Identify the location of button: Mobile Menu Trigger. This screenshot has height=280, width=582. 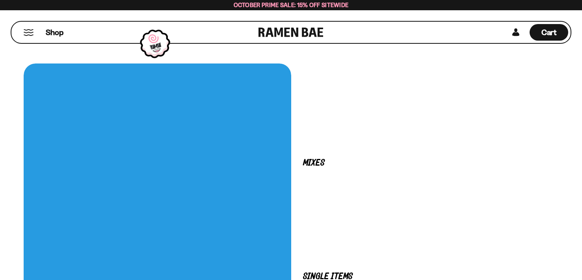
(28, 32).